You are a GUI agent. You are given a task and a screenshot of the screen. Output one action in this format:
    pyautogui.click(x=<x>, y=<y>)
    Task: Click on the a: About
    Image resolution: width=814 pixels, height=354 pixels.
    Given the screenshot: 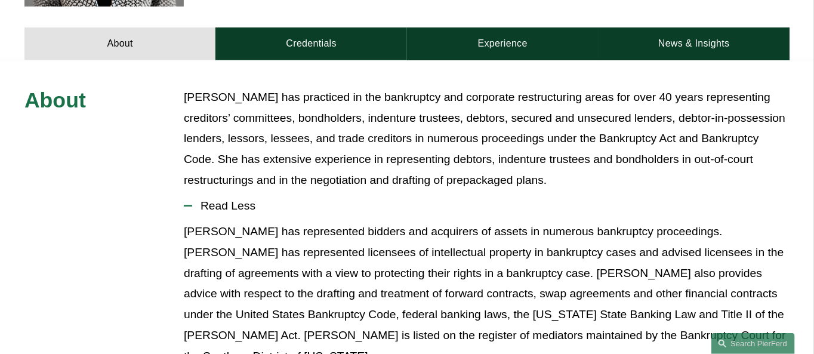 What is the action you would take?
    pyautogui.click(x=120, y=44)
    